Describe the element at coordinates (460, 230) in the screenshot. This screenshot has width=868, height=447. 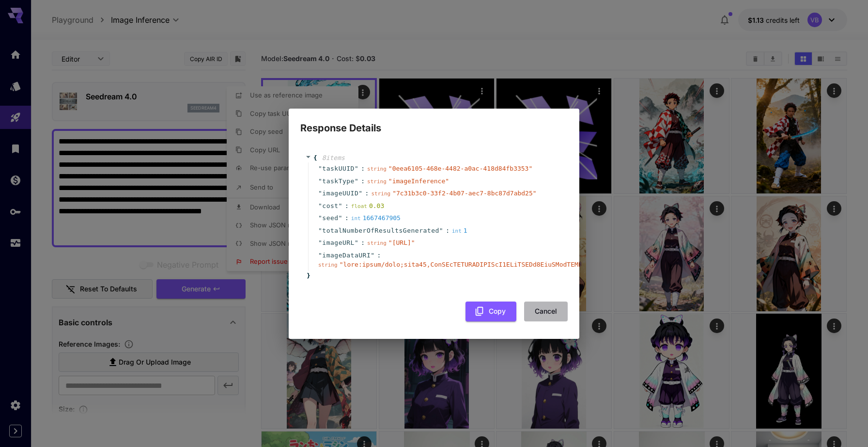
I see `div: 1` at that location.